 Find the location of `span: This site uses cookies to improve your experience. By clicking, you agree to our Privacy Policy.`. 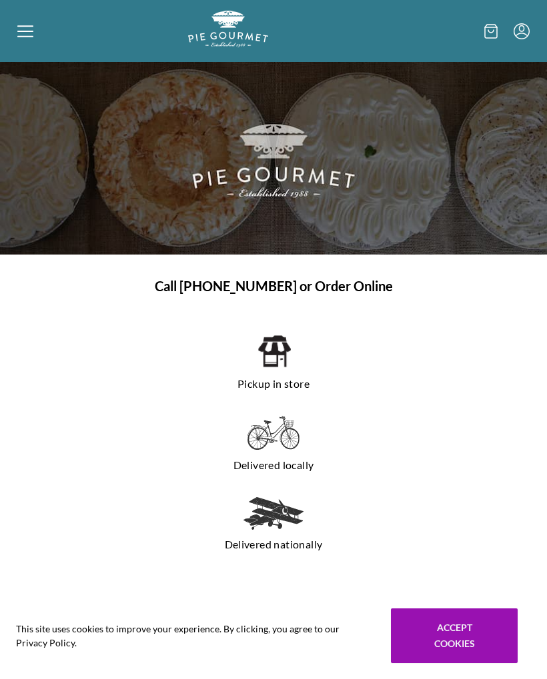

span: This site uses cookies to improve your experience. By clicking, you agree to our Privacy Policy. is located at coordinates (194, 636).